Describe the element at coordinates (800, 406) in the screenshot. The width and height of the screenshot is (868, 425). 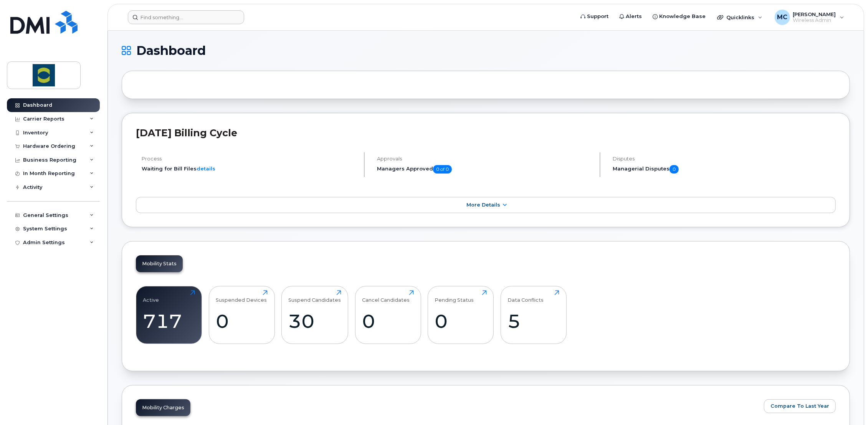
I see `span: Compare To Last Year` at that location.